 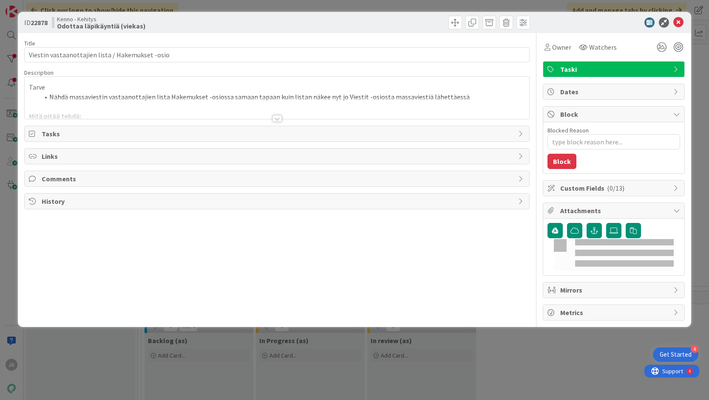 What do you see at coordinates (278, 179) in the screenshot?
I see `span: Comments` at bounding box center [278, 179].